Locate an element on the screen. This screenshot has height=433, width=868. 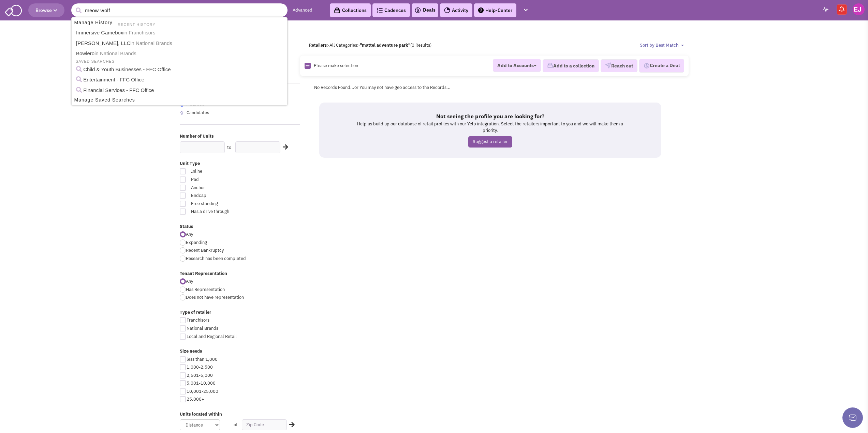
span: Expanding is located at coordinates (196, 243).